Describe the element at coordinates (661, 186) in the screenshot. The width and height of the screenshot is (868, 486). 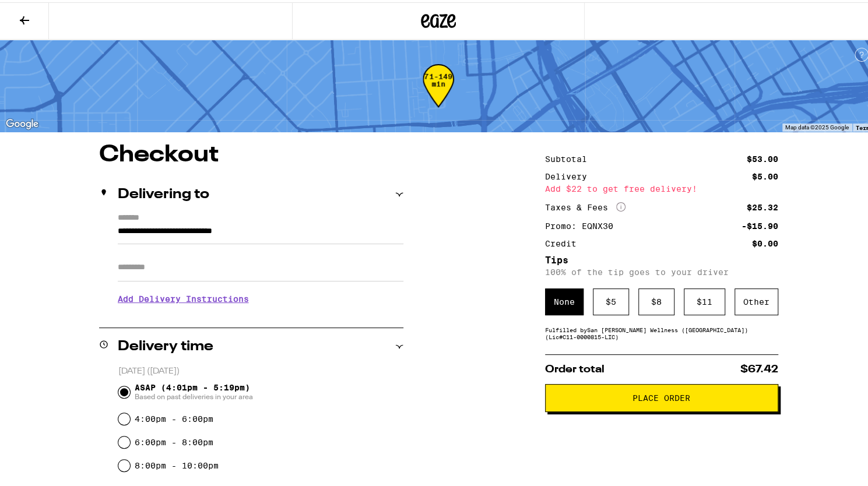
I see `div: Add $22 to get free delivery!` at that location.